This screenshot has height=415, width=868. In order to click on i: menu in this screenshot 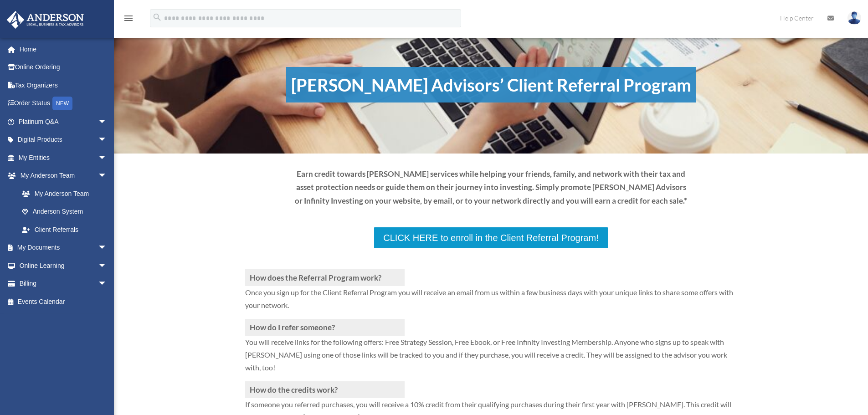, I will do `click(129, 18)`.